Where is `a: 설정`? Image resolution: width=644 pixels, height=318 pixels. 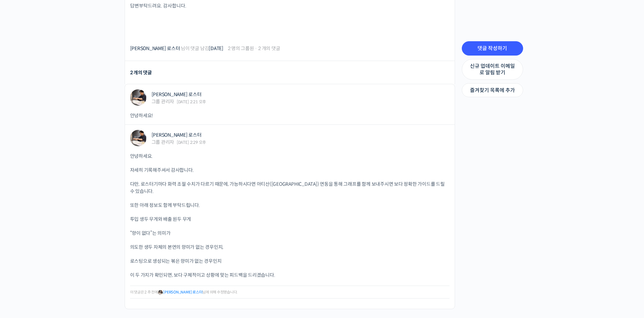
a: 설정 is located at coordinates (109, 225).